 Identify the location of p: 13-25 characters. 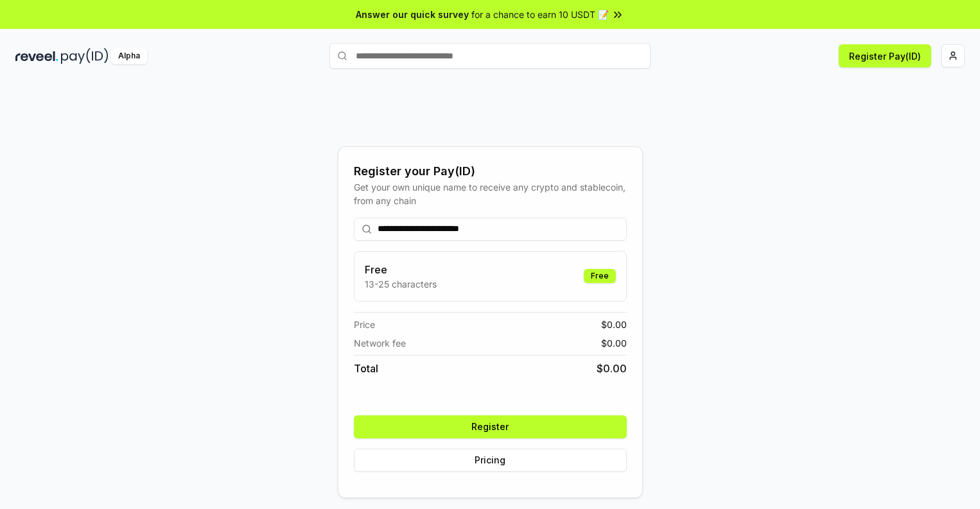
(401, 283).